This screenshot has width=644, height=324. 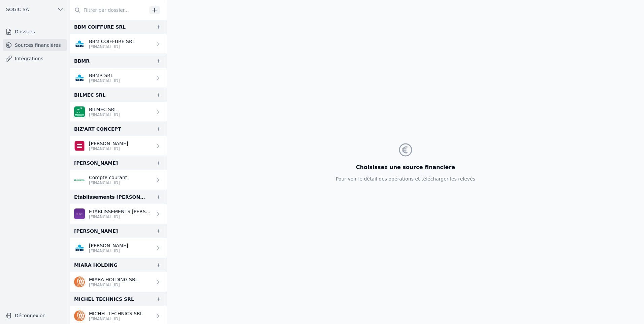 What do you see at coordinates (79, 180) in the screenshot?
I see `img: ARGENTA_ARSPBE22.png` at bounding box center [79, 180].